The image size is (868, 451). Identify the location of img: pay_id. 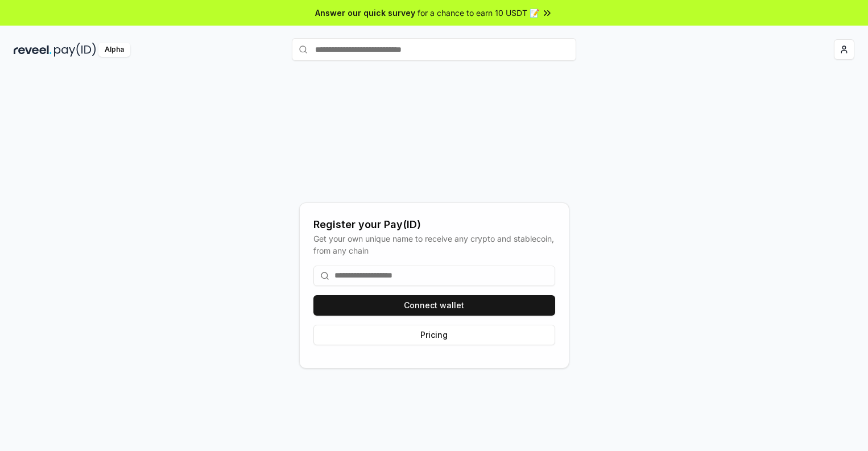
(75, 50).